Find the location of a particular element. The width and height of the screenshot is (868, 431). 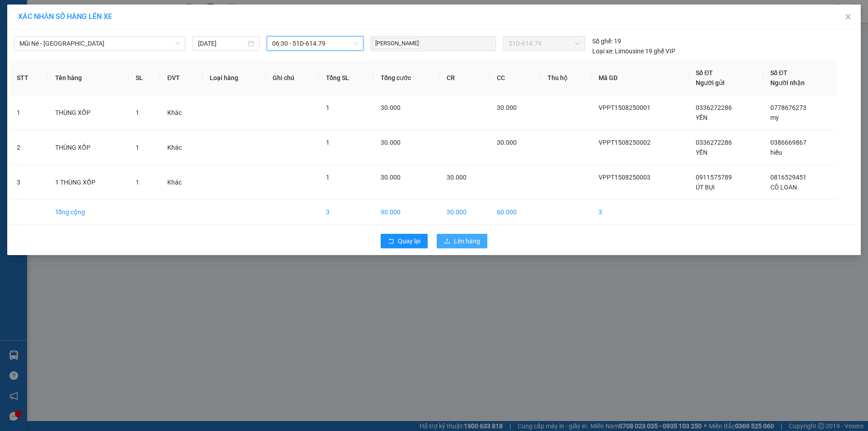

span: Loại xe: is located at coordinates (603, 51).